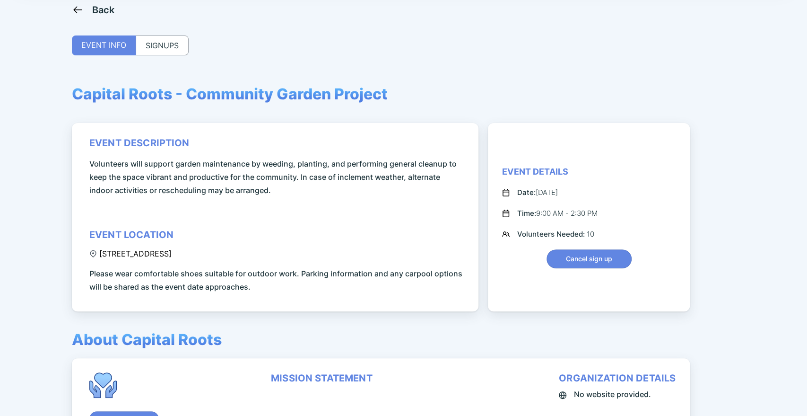 This screenshot has width=807, height=416. What do you see at coordinates (527, 213) in the screenshot?
I see `span: Time:` at bounding box center [527, 213].